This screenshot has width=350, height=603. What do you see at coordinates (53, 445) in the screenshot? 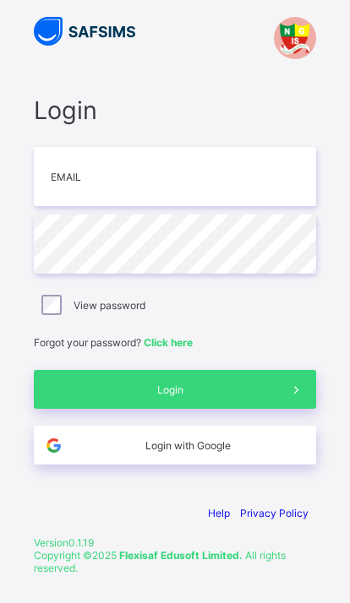
I see `img: google.396cfc9801f0270233282035f929180a.svg` at bounding box center [53, 445].